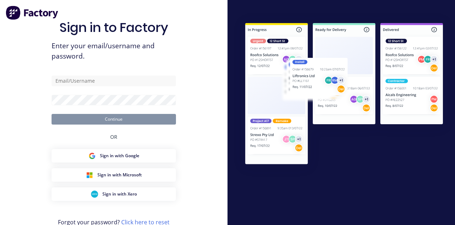 The width and height of the screenshot is (455, 225). Describe the element at coordinates (119, 175) in the screenshot. I see `span: Sign in with Microsoft` at that location.